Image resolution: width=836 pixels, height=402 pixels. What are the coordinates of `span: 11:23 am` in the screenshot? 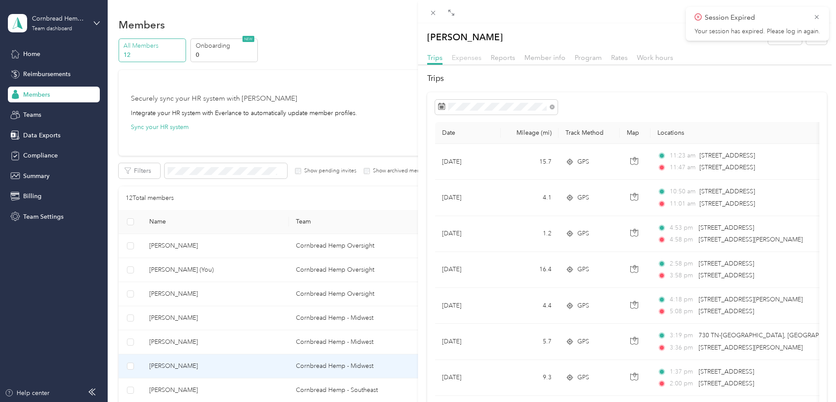 It's located at (682, 156).